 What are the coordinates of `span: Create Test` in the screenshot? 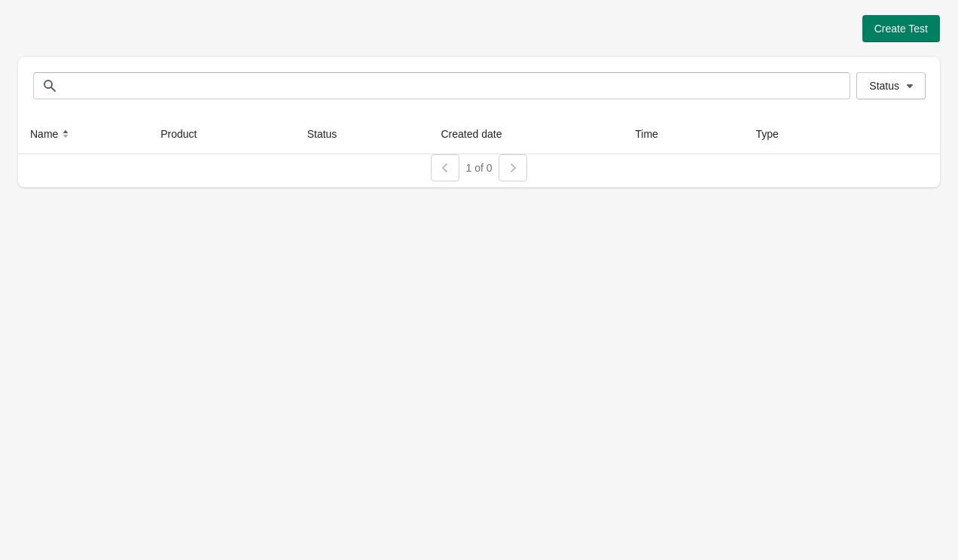 It's located at (900, 29).